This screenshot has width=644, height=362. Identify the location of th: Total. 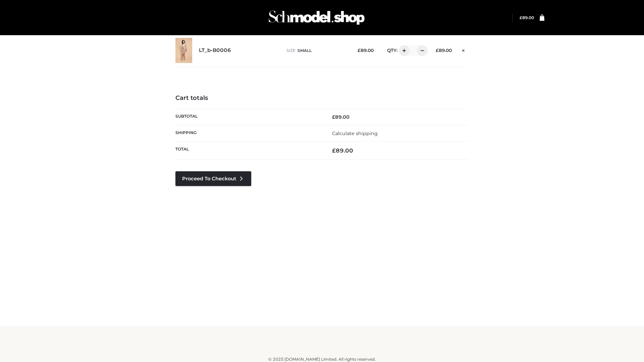
(248, 150).